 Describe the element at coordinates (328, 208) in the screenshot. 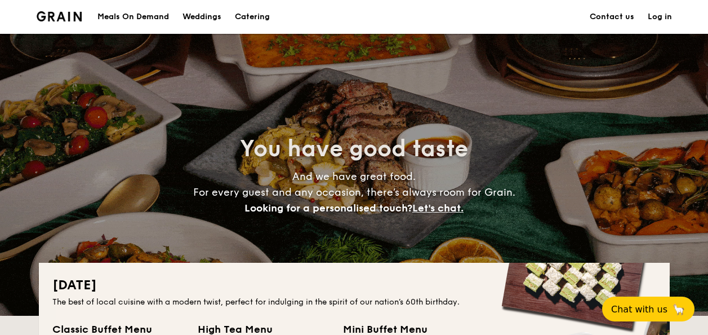

I see `span: Looking for a personalised touch?` at that location.